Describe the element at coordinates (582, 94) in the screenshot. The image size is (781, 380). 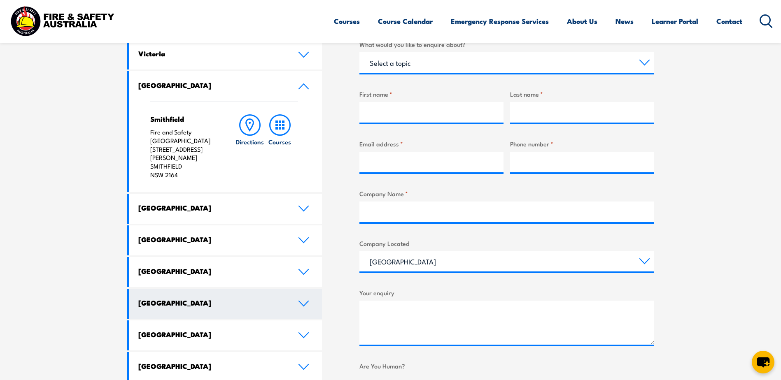
I see `label: Last name` at that location.